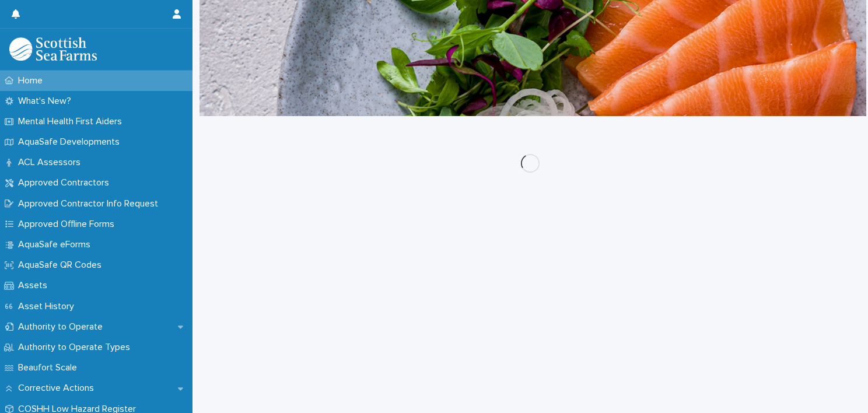  I want to click on p: Authority to Operate, so click(63, 326).